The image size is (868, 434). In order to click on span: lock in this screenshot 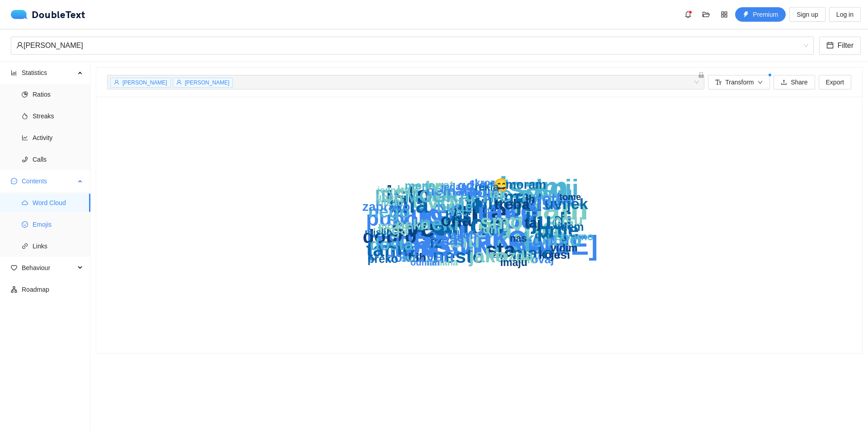, I will do `click(701, 75)`.